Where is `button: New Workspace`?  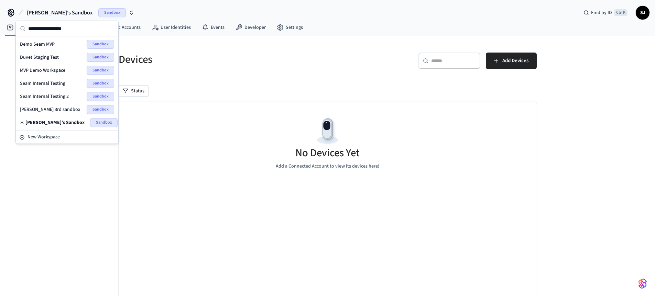 button: New Workspace is located at coordinates (67, 137).